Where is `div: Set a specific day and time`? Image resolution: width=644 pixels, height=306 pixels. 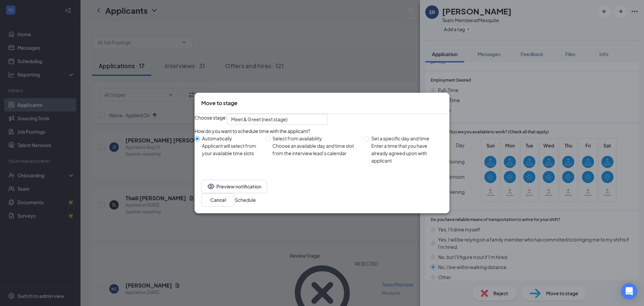 div: Set a specific day and time is located at coordinates (408, 138).